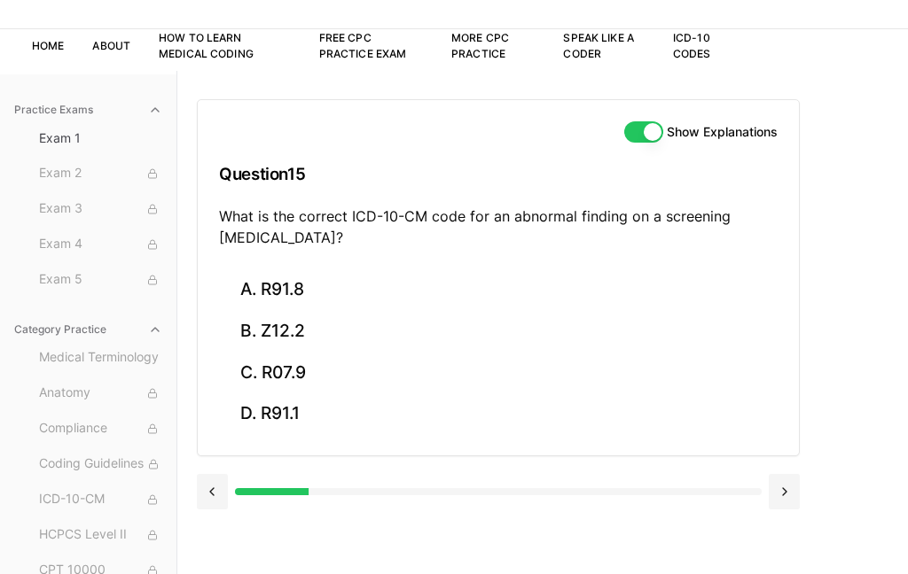  Describe the element at coordinates (363, 45) in the screenshot. I see `a: Free CPC Practice Exam` at that location.